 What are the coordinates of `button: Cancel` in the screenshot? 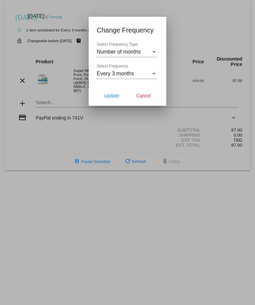 It's located at (143, 96).